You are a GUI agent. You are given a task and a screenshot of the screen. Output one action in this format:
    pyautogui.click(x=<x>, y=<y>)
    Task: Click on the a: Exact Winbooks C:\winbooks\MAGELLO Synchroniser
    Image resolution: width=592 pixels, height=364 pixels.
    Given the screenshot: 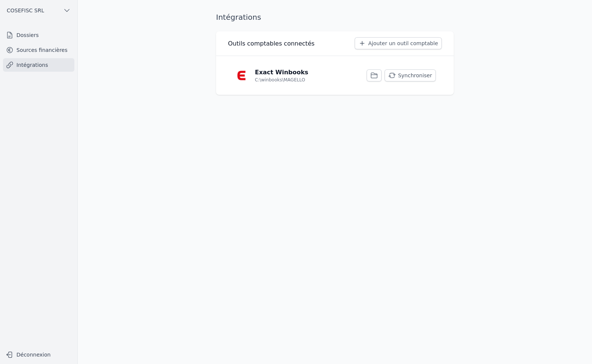 What is the action you would take?
    pyautogui.click(x=335, y=75)
    